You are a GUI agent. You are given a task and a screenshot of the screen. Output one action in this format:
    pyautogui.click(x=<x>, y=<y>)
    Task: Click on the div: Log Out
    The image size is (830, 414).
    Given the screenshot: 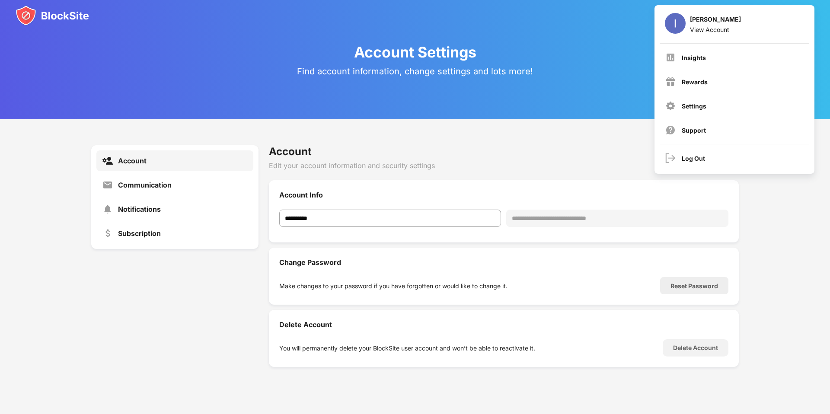 What is the action you would take?
    pyautogui.click(x=693, y=158)
    